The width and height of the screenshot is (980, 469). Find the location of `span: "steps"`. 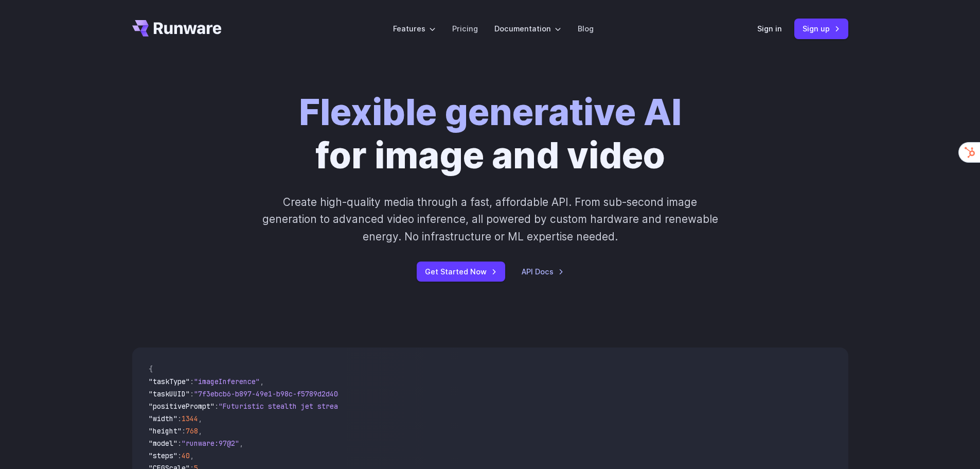

span: "steps" is located at coordinates (163, 455).